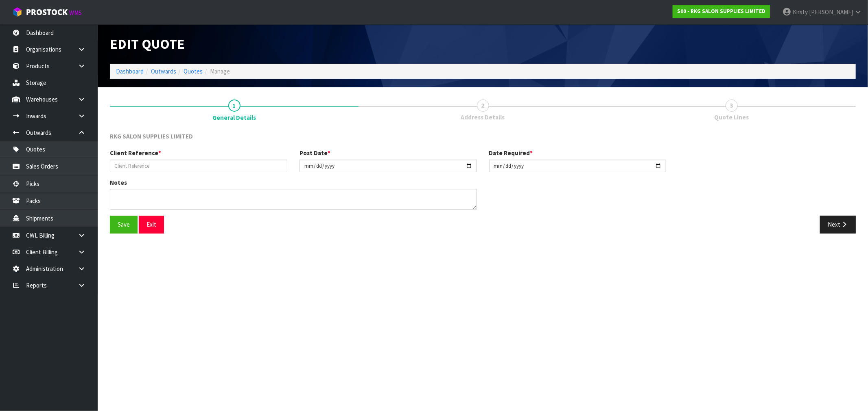 Image resolution: width=868 pixels, height=411 pixels. What do you see at coordinates (193, 71) in the screenshot?
I see `a: Quotes` at bounding box center [193, 71].